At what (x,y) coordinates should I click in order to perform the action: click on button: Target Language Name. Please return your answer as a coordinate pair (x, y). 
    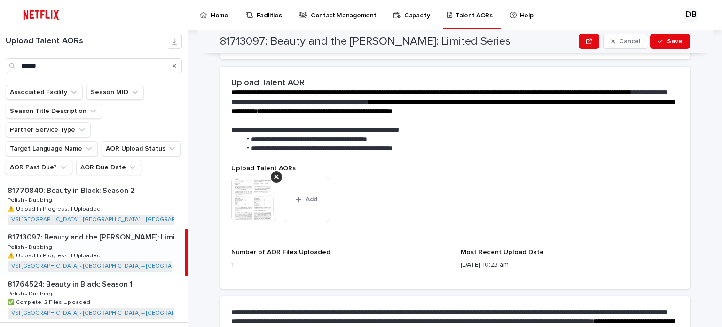
    Looking at the image, I should click on (52, 149).